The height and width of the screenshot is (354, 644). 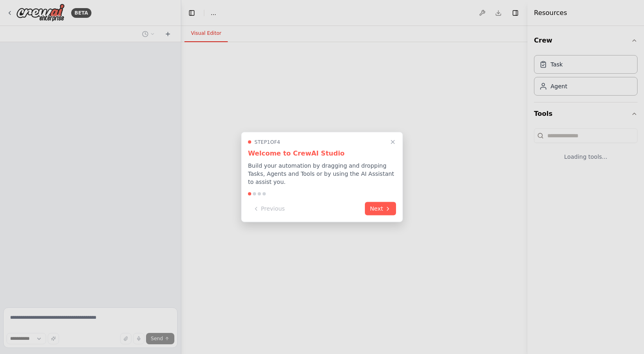 I want to click on button: Next, so click(x=380, y=208).